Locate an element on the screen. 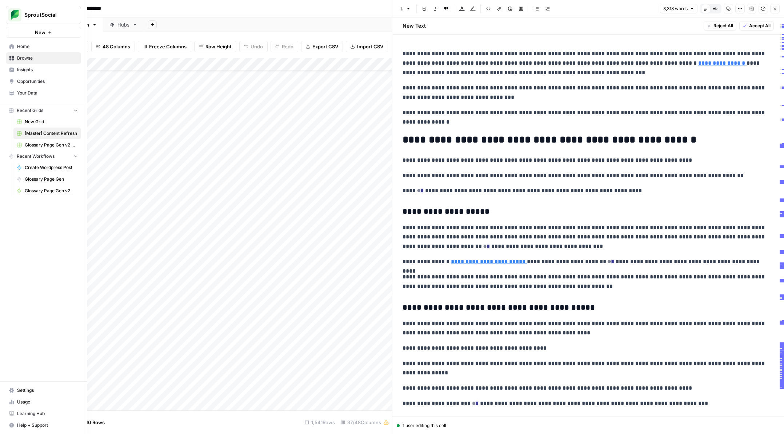  span: Freeze Columns is located at coordinates (168, 47).